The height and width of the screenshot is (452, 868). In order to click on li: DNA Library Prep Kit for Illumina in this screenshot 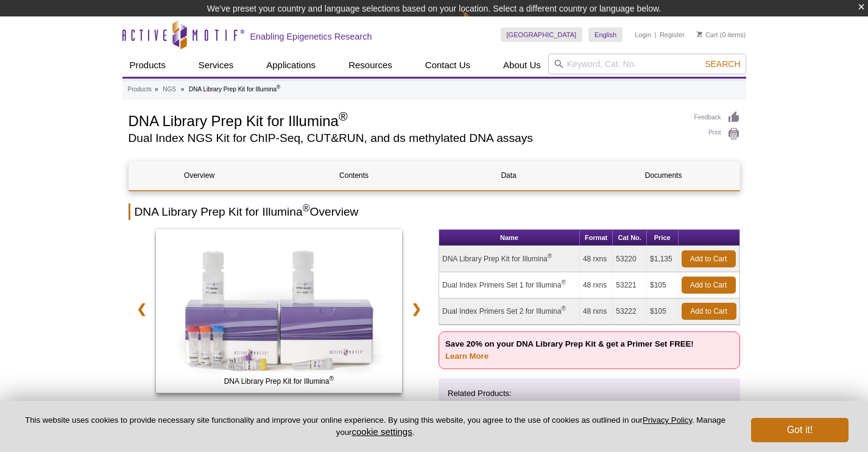, I will do `click(234, 89)`.